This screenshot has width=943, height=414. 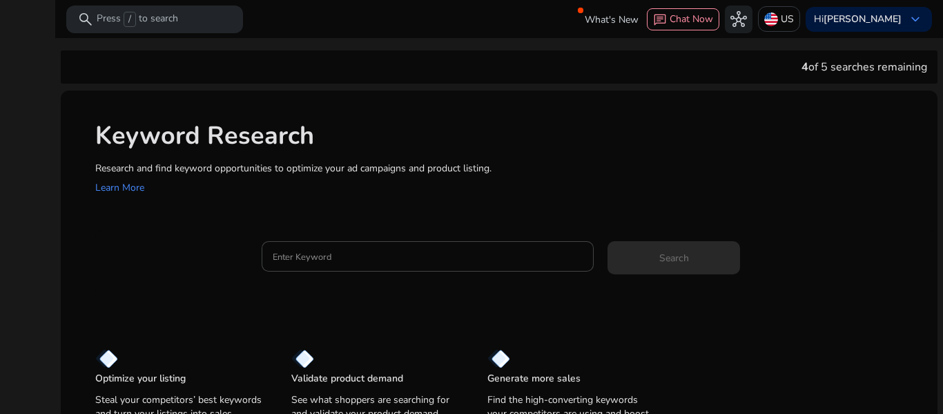 I want to click on span: What's New, so click(x=612, y=19).